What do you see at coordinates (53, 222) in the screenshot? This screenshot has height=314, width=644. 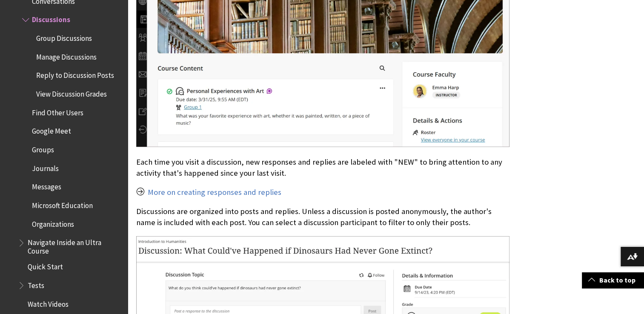 I see `span: Organizations` at bounding box center [53, 222].